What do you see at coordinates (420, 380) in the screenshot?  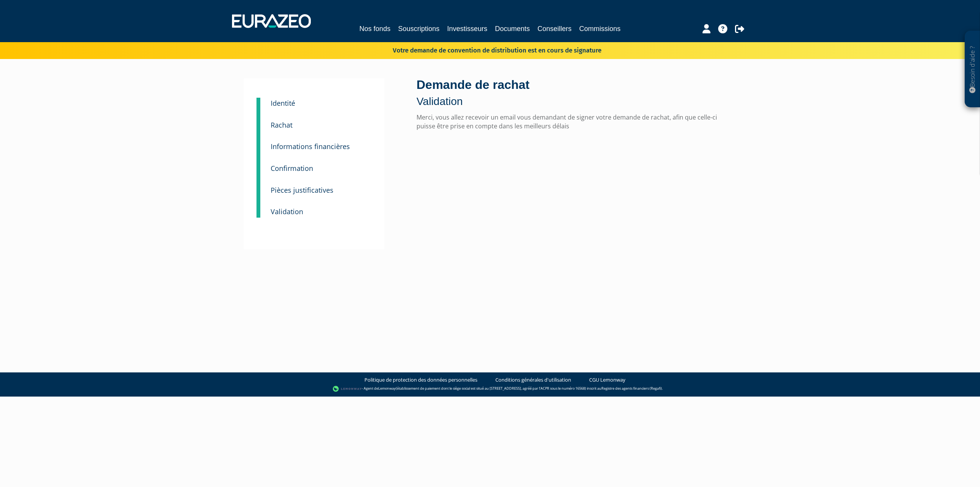 I see `a: Politique de protection des données personnelles` at bounding box center [420, 380].